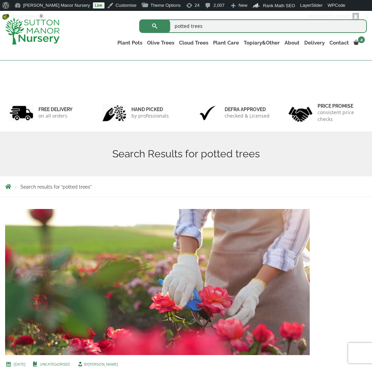  What do you see at coordinates (157, 282) in the screenshot?
I see `img: Transform Your Space with Elegant Potted Trees and Exquisite Garden Pots from Sutton Manor Nurser...` at bounding box center [157, 282].